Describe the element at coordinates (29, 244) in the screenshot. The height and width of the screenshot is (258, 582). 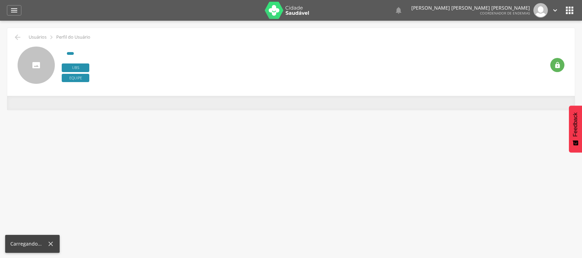
I see `div: Carregando...` at that location.